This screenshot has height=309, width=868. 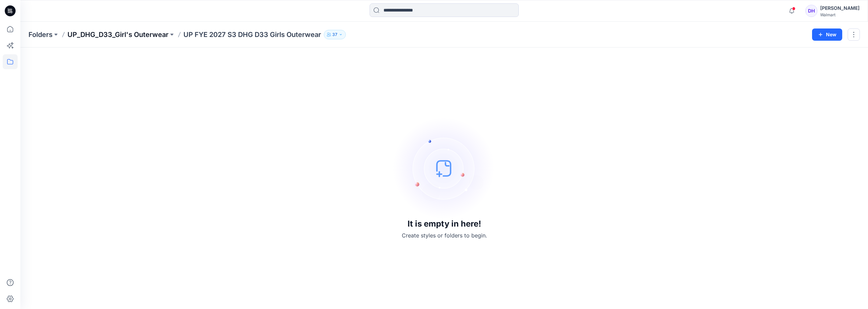 I want to click on p: UP_DHG_D33_Girl's Outerwear, so click(x=118, y=35).